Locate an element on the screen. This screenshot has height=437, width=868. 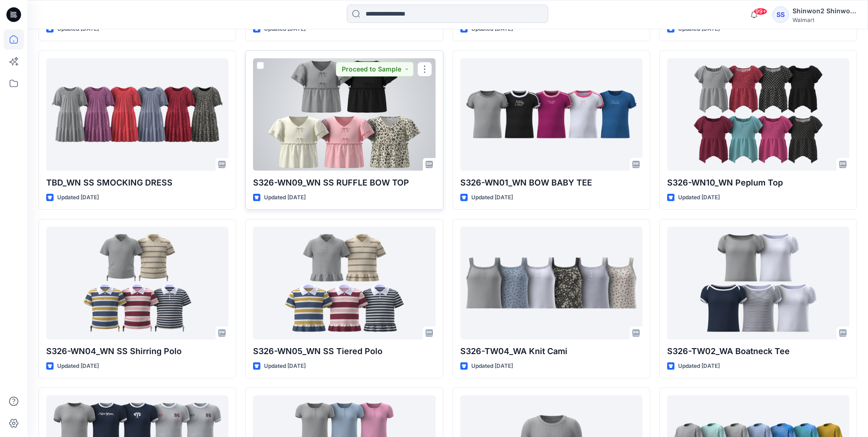
p: S326-WN01_WN BOW BABY TEE is located at coordinates (552, 183).